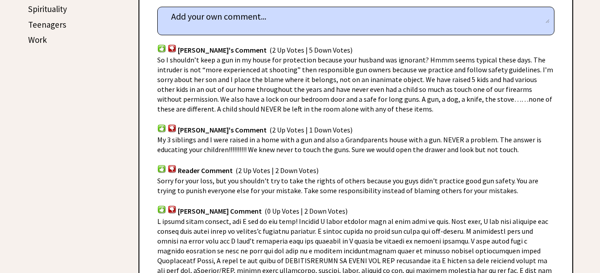 This screenshot has width=600, height=273. Describe the element at coordinates (311, 130) in the screenshot. I see `span: (2 Up Votes | 1 Down Votes)` at that location.